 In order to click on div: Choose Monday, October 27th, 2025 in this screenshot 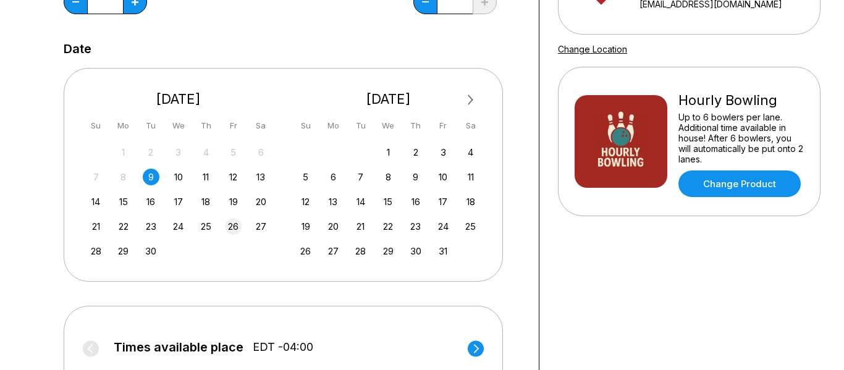, I will do `click(333, 251)`.